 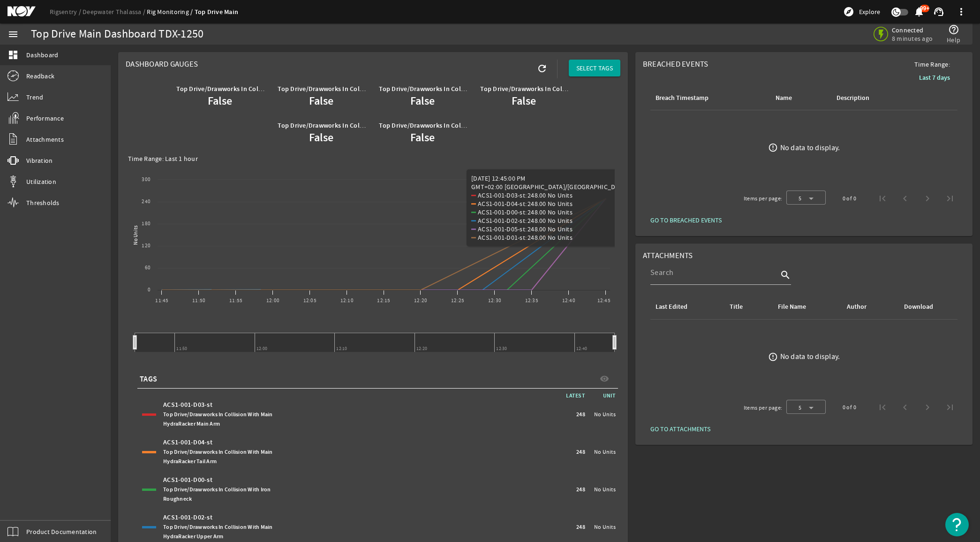 What do you see at coordinates (162, 63) in the screenshot?
I see `span: Dashboard Gauges` at bounding box center [162, 63].